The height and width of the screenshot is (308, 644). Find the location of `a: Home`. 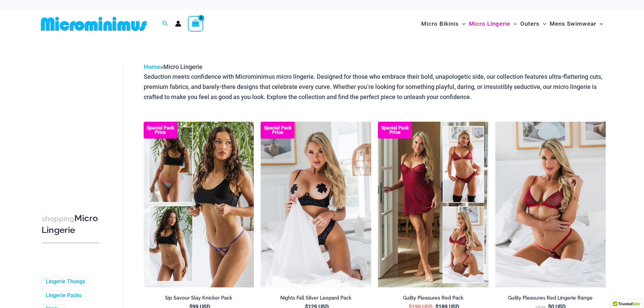

a: Home is located at coordinates (152, 67).